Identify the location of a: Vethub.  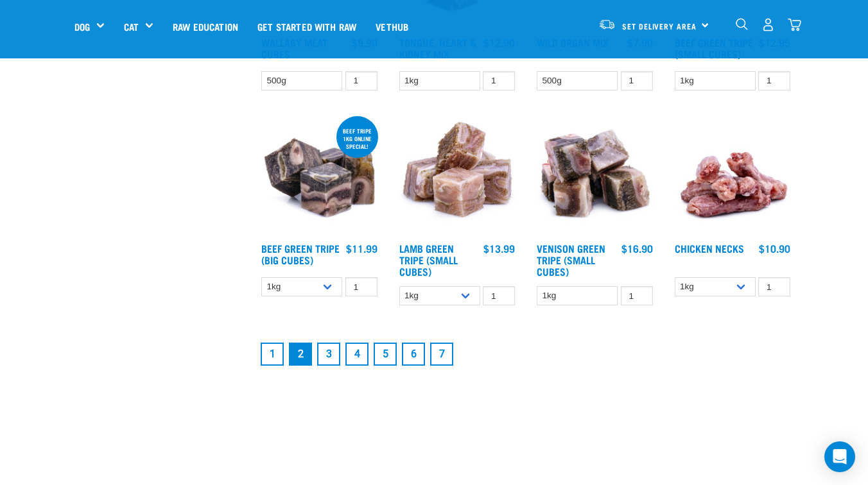
(391, 26).